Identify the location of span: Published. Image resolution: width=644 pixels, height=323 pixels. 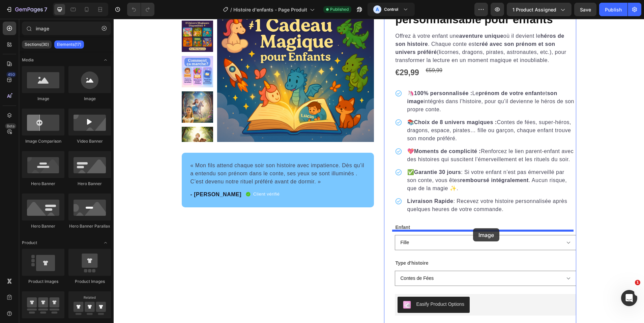
(339, 9).